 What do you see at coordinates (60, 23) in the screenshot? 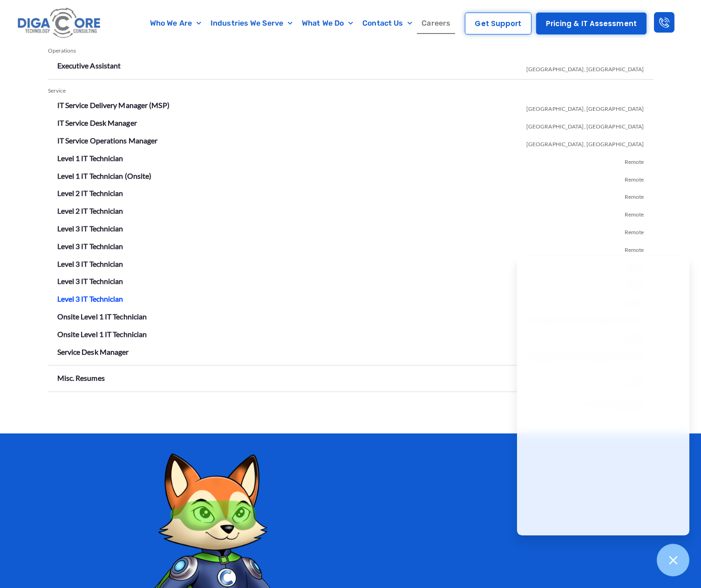
I see `img: Digacore logo 1` at bounding box center [60, 23].